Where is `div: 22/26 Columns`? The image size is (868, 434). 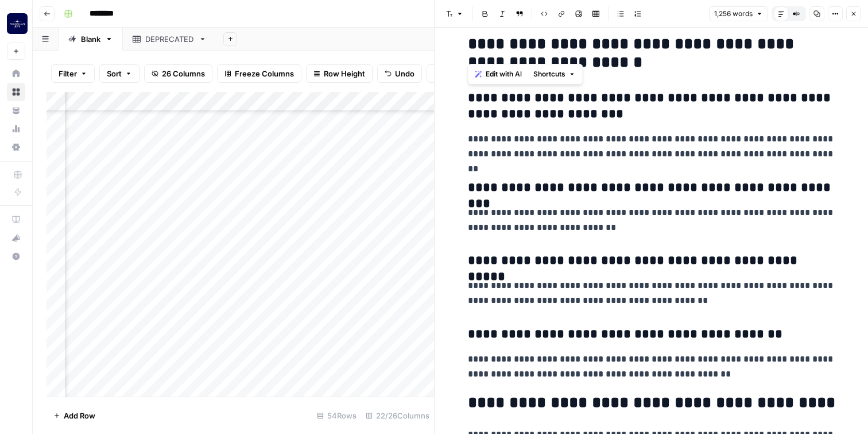
div: 22/26 Columns is located at coordinates (397, 416).